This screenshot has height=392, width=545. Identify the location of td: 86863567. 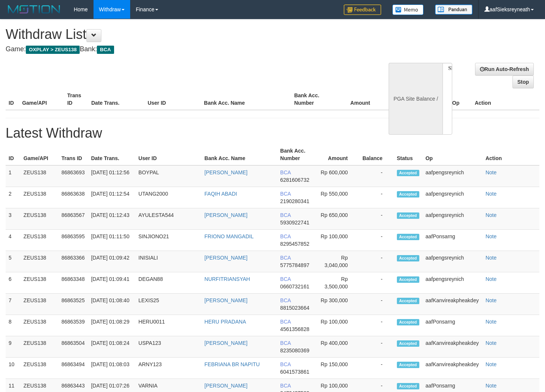
(73, 219).